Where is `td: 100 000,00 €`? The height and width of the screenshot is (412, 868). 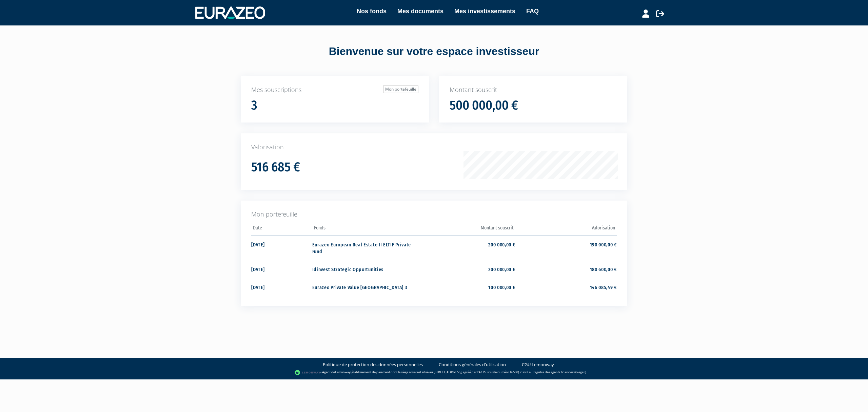
td: 100 000,00 € is located at coordinates (464, 287).